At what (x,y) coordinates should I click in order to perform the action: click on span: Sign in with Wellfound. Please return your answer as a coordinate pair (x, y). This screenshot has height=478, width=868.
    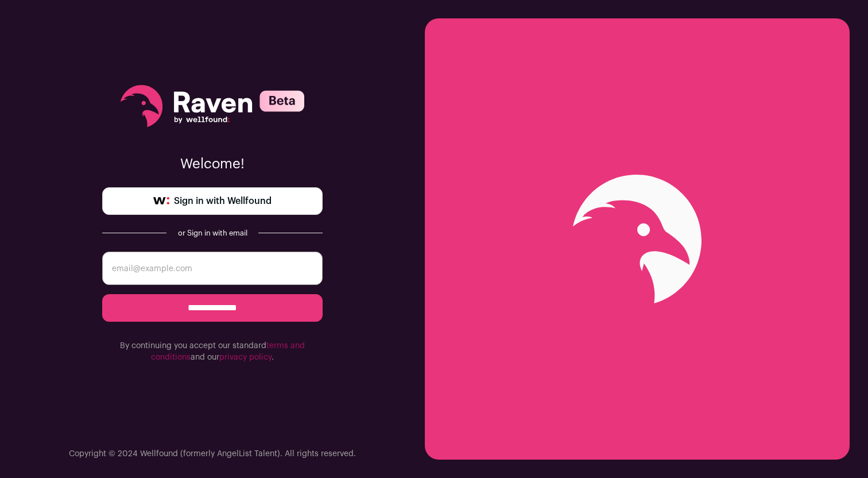
    Looking at the image, I should click on (223, 201).